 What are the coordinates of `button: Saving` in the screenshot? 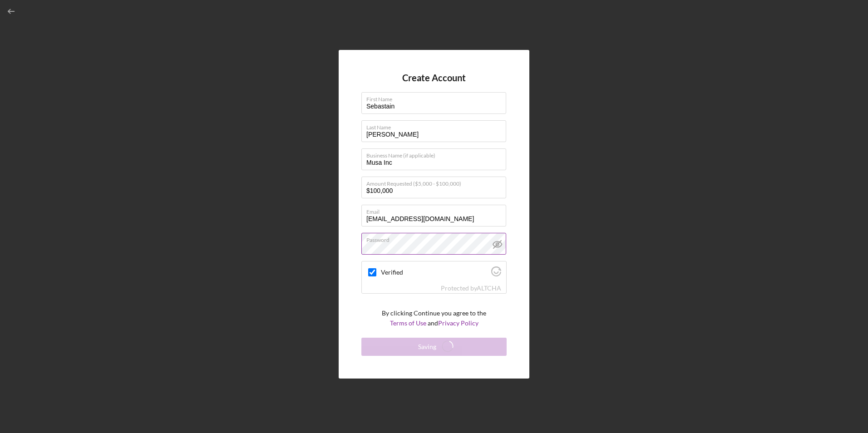 It's located at (434, 347).